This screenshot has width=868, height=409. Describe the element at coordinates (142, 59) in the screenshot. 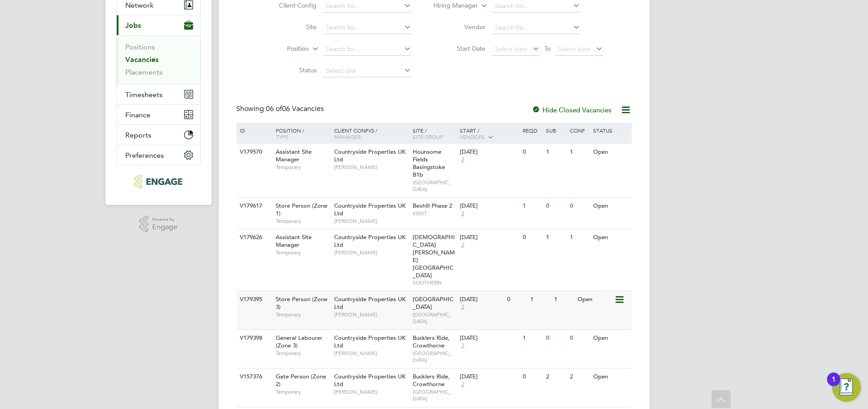

I see `a: Vacancies` at that location.